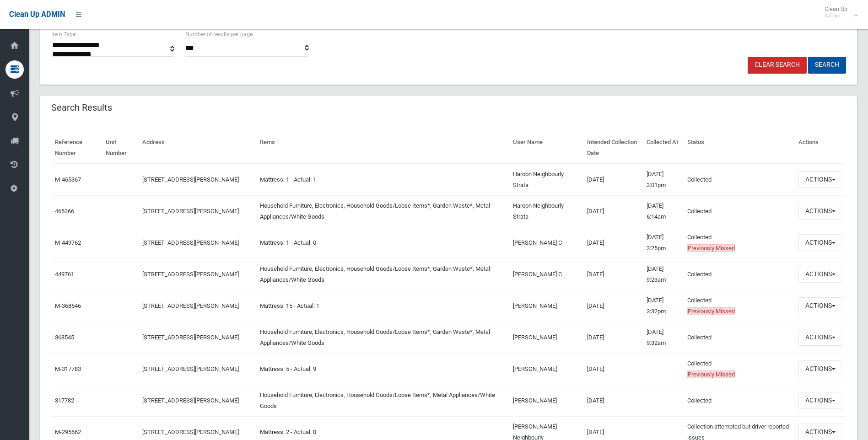 This screenshot has width=868, height=440. I want to click on span: Clean Up, so click(838, 13).